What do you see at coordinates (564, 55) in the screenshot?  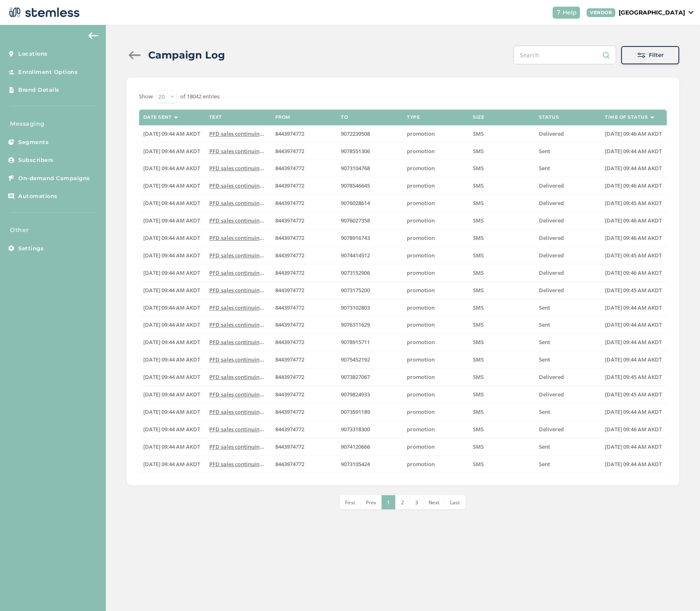 I see `input: Search` at bounding box center [564, 55].